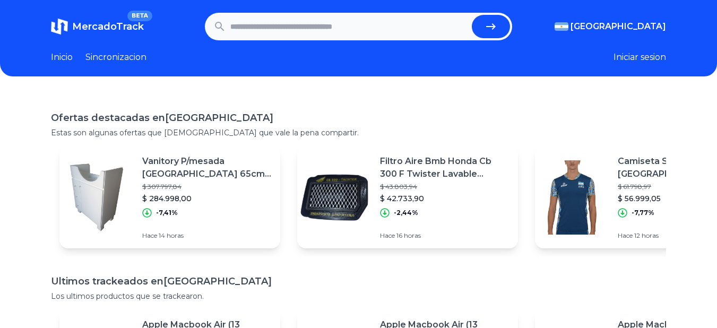 The width and height of the screenshot is (717, 328). Describe the element at coordinates (445, 236) in the screenshot. I see `p: Hace 16 horas` at that location.